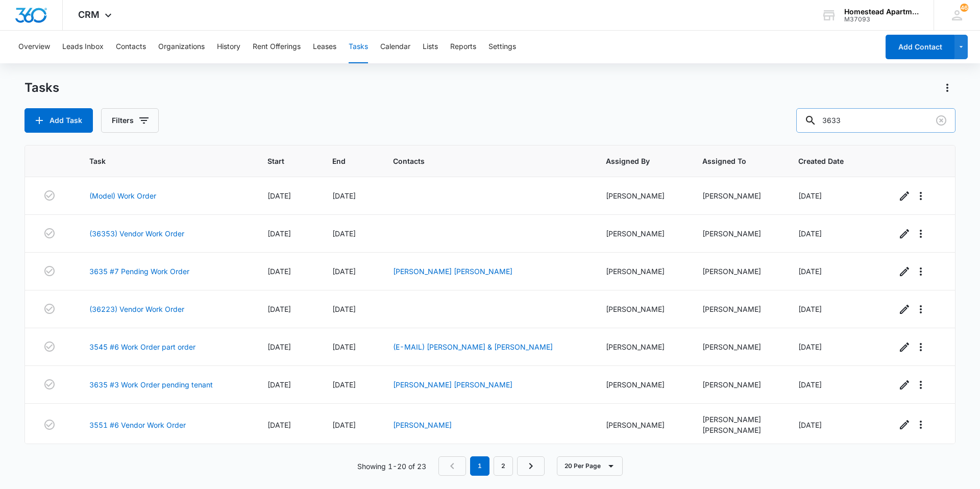 Image resolution: width=980 pixels, height=489 pixels. What do you see at coordinates (463, 47) in the screenshot?
I see `button: Reports` at bounding box center [463, 47].